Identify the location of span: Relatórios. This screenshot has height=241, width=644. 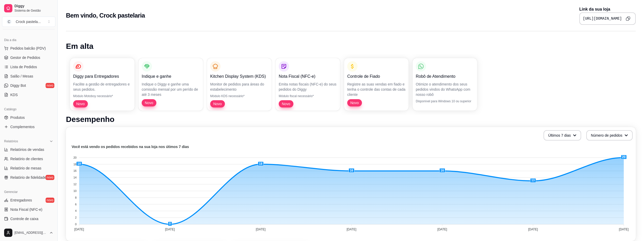
(11, 141).